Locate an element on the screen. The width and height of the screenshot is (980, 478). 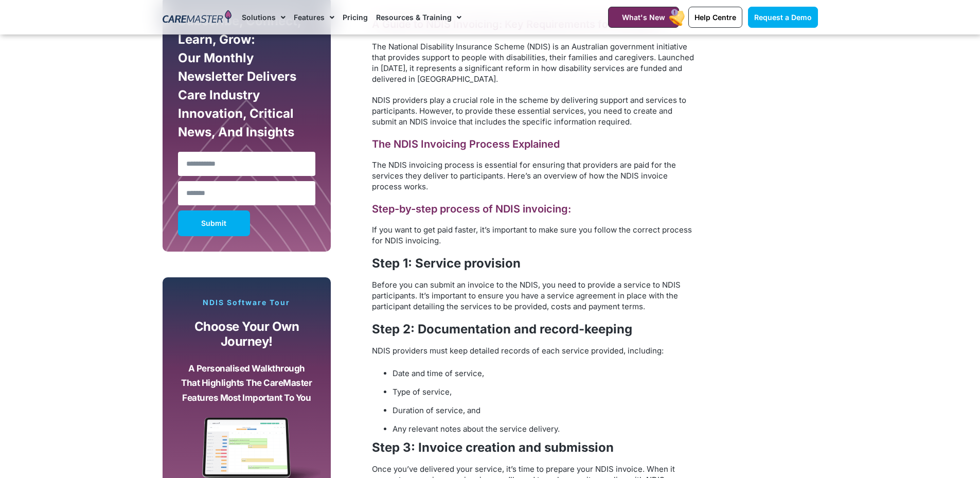
span: The National Disability Insurance Scheme (NDIS) is an Australian government initiative that provi... is located at coordinates (533, 63).